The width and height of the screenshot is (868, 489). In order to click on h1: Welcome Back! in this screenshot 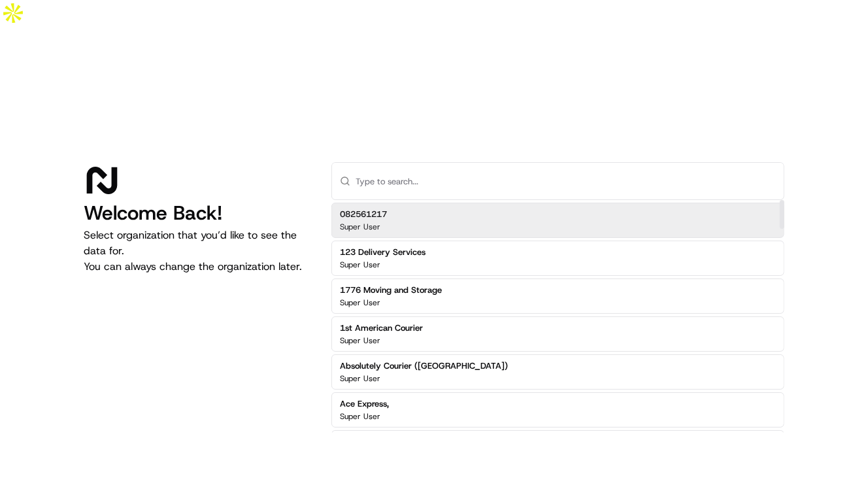, I will do `click(197, 213)`.